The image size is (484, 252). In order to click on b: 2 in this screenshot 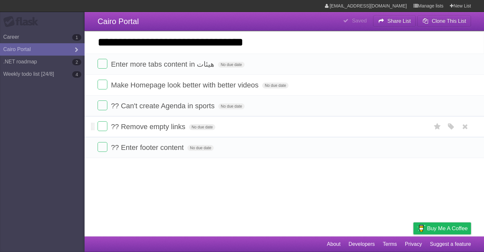, I will do `click(77, 62)`.